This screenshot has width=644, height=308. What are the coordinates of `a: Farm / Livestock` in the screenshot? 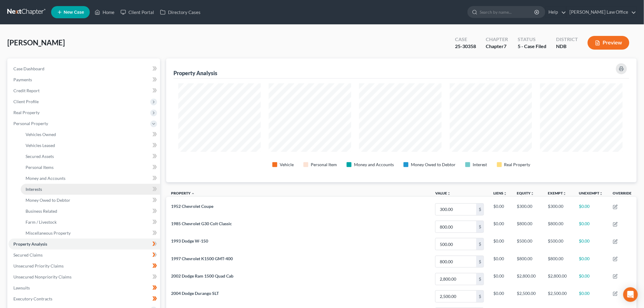 It's located at (90, 222).